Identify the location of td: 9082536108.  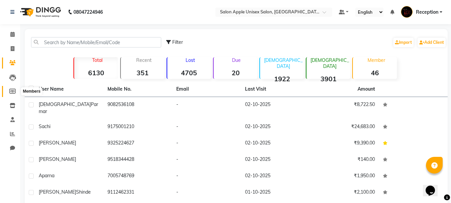
(138, 108).